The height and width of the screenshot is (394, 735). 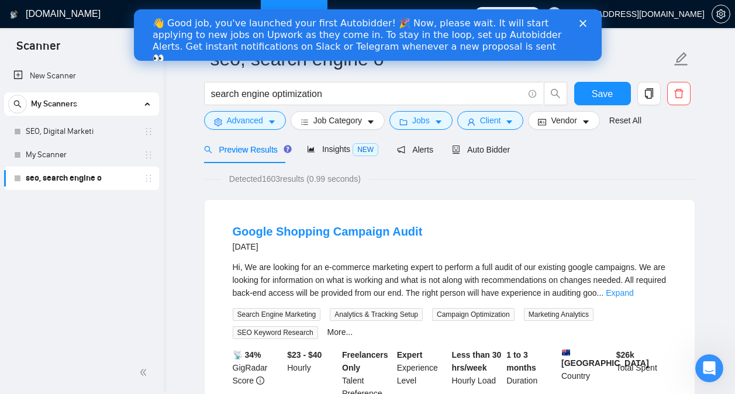 I want to click on span: My Scanners, so click(x=54, y=104).